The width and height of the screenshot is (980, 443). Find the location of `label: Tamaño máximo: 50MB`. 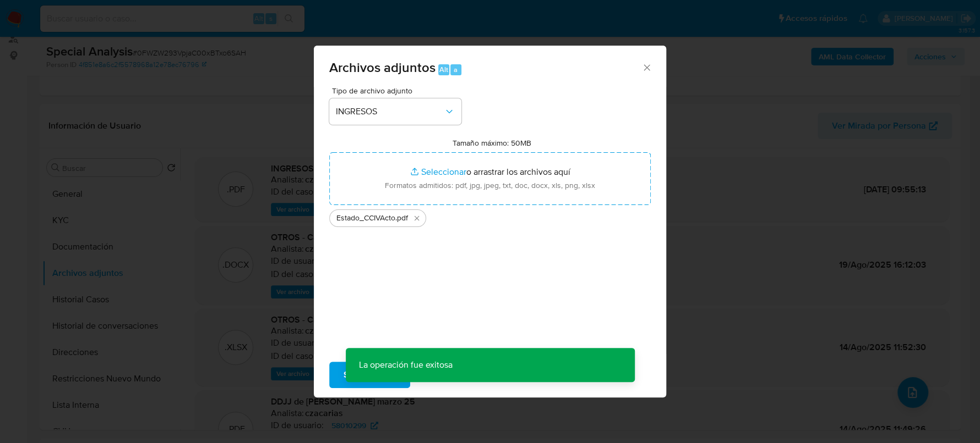

label: Tamaño máximo: 50MB is located at coordinates (492, 143).